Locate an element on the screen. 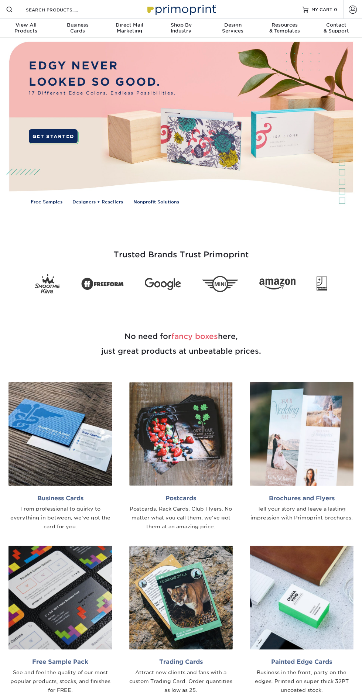 The height and width of the screenshot is (700, 362). span: Resources is located at coordinates (284, 25).